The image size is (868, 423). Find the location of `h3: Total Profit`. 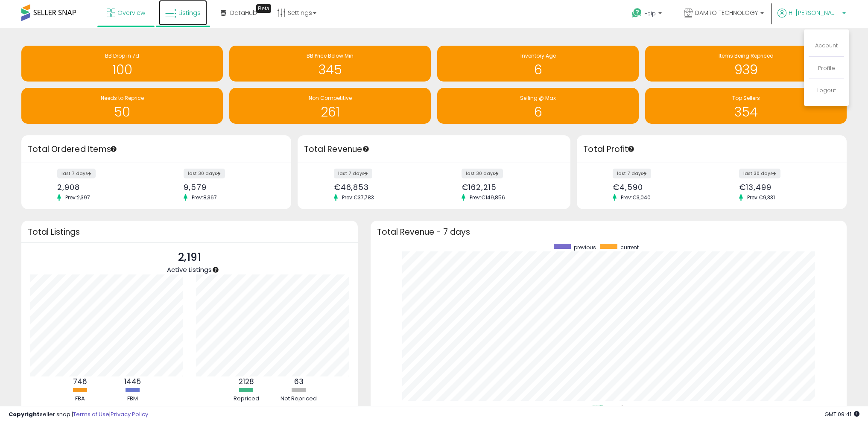

h3: Total Profit is located at coordinates (712, 149).